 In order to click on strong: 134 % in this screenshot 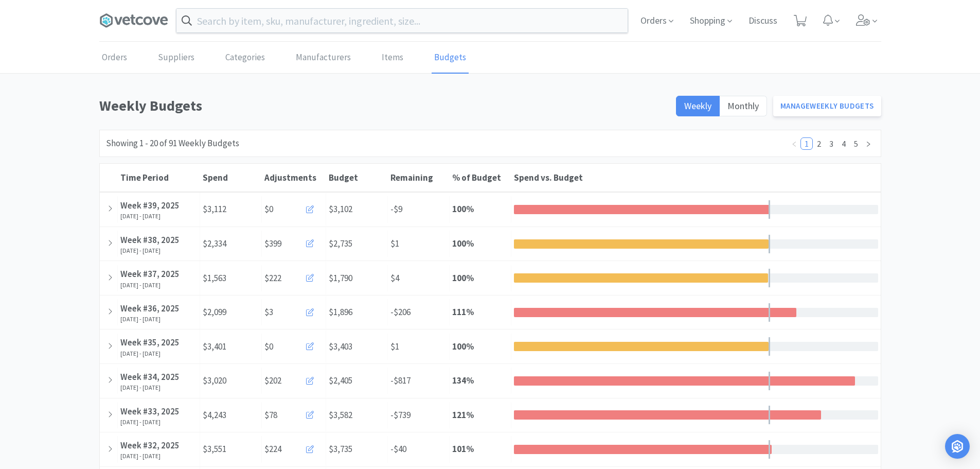, I will do `click(463, 380)`.